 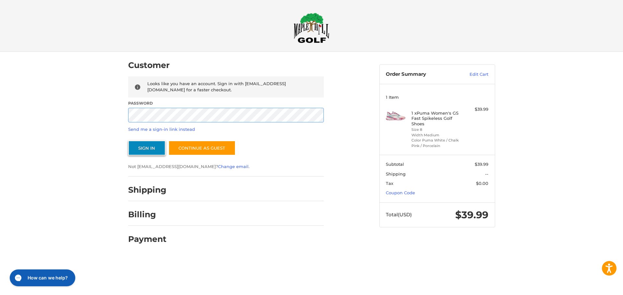 What do you see at coordinates (471, 75) in the screenshot?
I see `a: Edit Cart` at bounding box center [471, 75].